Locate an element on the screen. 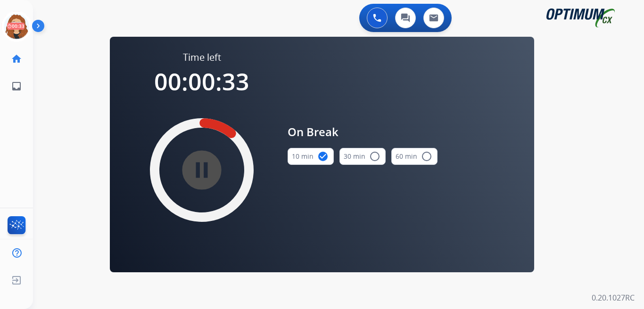  button: 10 min is located at coordinates (311, 157).